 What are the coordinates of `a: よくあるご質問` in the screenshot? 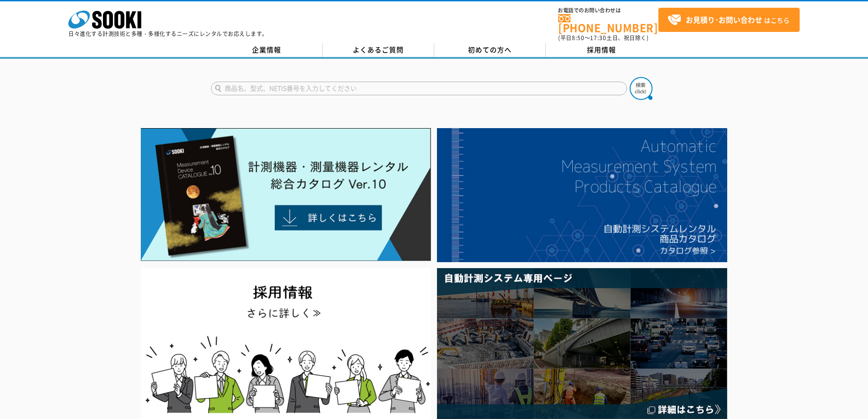 It's located at (379, 50).